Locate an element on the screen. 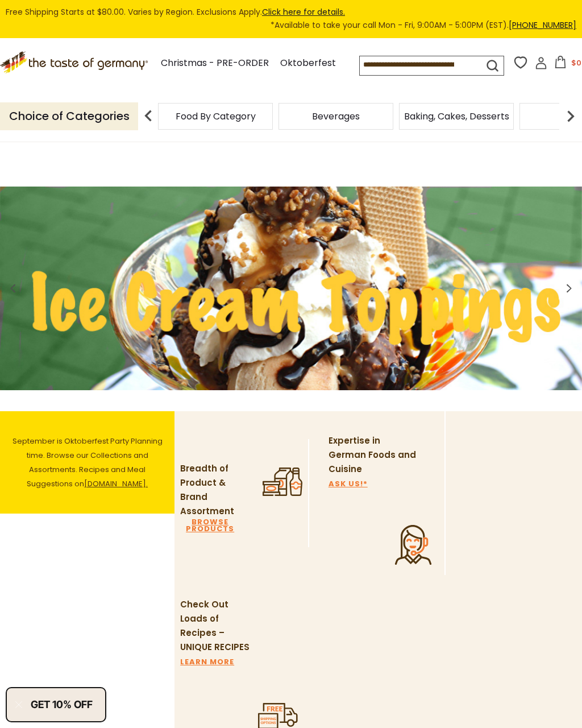 The image size is (582, 728). a: LEARN MORE is located at coordinates (207, 662).